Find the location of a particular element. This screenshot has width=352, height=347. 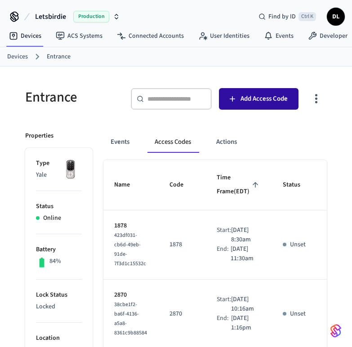

a: ACS Systems is located at coordinates (79, 36).